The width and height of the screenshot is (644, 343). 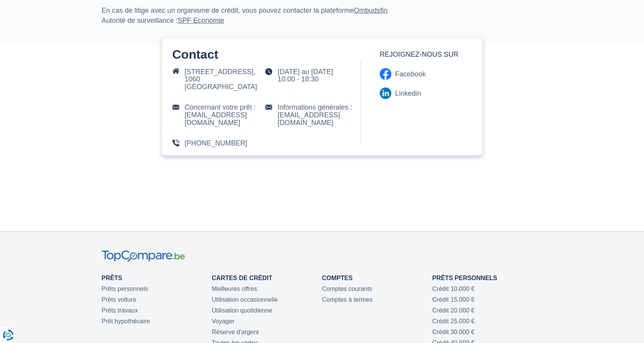 I want to click on img: Facebook, so click(x=386, y=74).